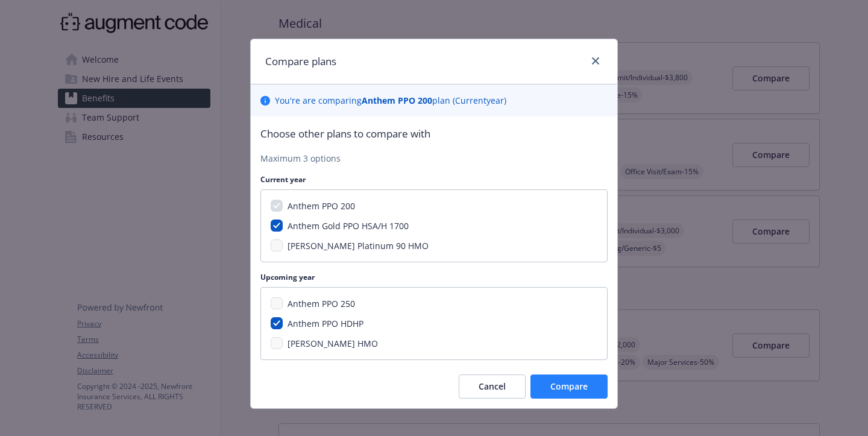  Describe the element at coordinates (301, 61) in the screenshot. I see `h1: Compare plans` at that location.